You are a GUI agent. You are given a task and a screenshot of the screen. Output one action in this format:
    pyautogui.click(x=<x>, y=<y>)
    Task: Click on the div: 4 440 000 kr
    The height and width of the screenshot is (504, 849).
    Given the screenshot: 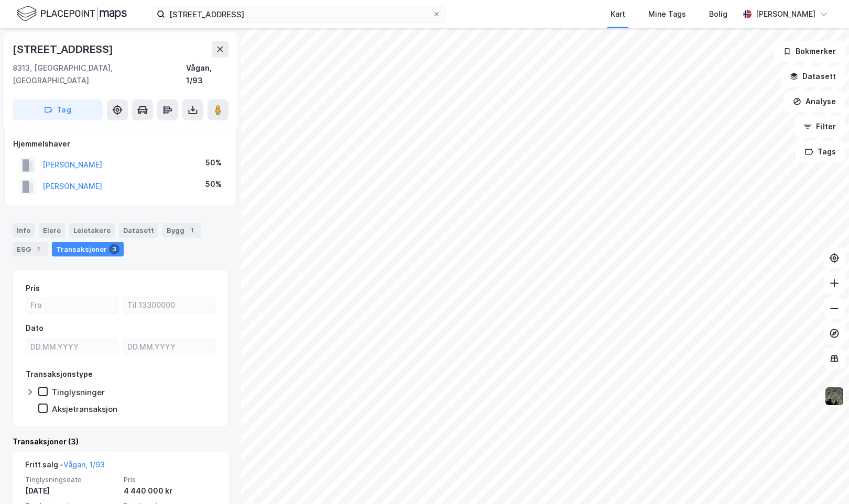 What is the action you would take?
    pyautogui.click(x=170, y=491)
    